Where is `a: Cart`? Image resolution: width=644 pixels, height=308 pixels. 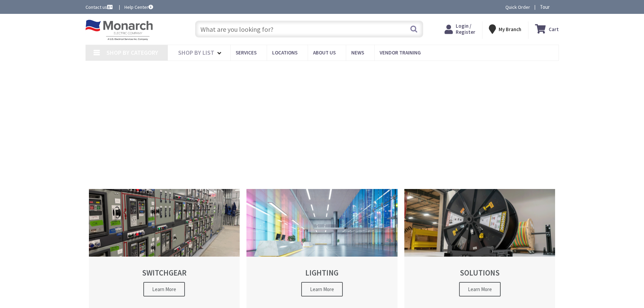
a: Cart is located at coordinates (547, 29).